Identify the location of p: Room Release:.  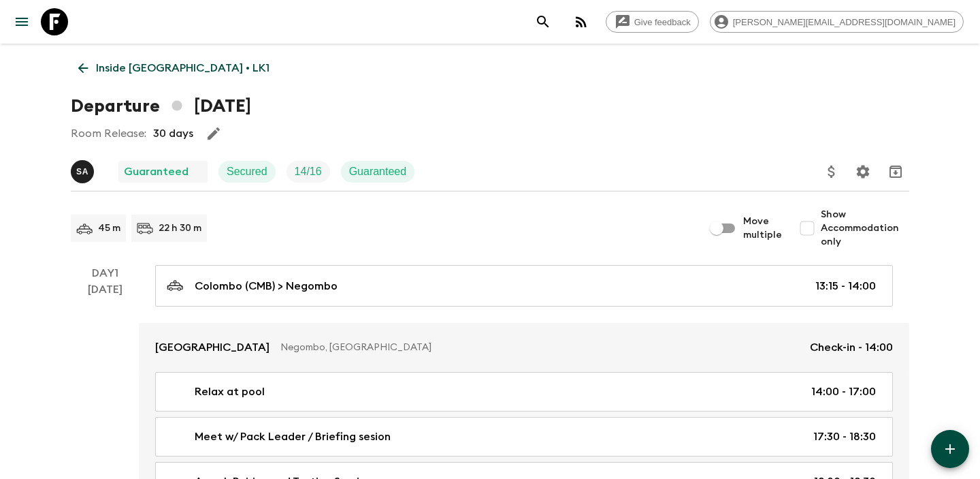
(109, 133).